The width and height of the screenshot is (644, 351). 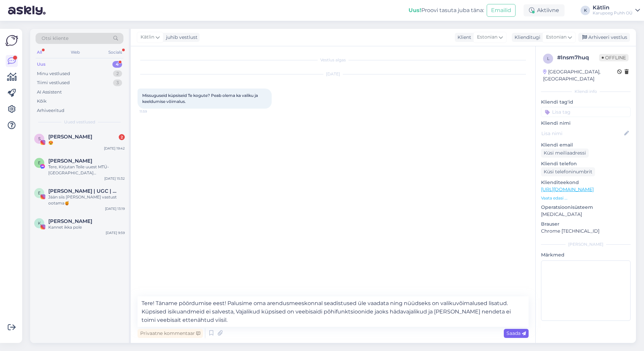 What do you see at coordinates (70, 137) in the screenshot?
I see `span: Saimi Sapp` at bounding box center [70, 137].